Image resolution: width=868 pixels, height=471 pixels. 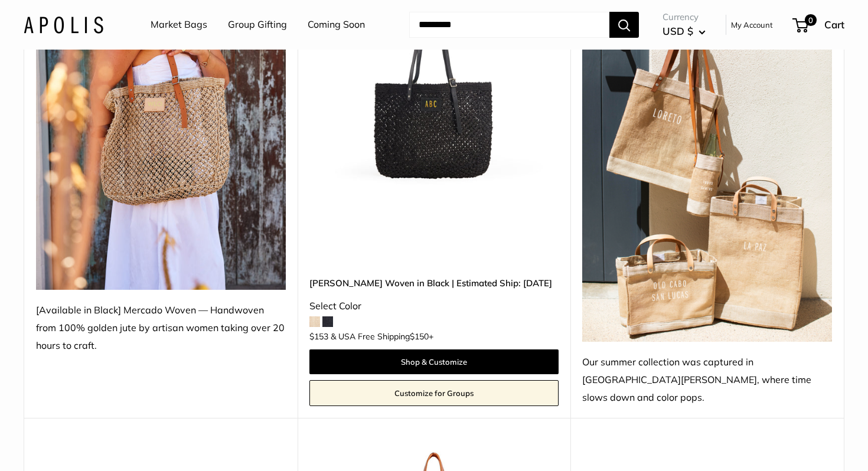 What do you see at coordinates (811, 20) in the screenshot?
I see `span: 0` at bounding box center [811, 20].